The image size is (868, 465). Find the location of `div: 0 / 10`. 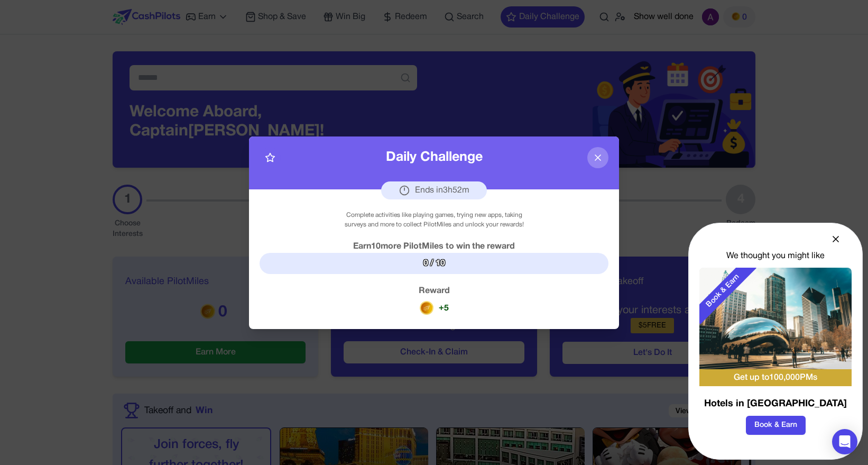

div: 0 / 10 is located at coordinates (434, 263).